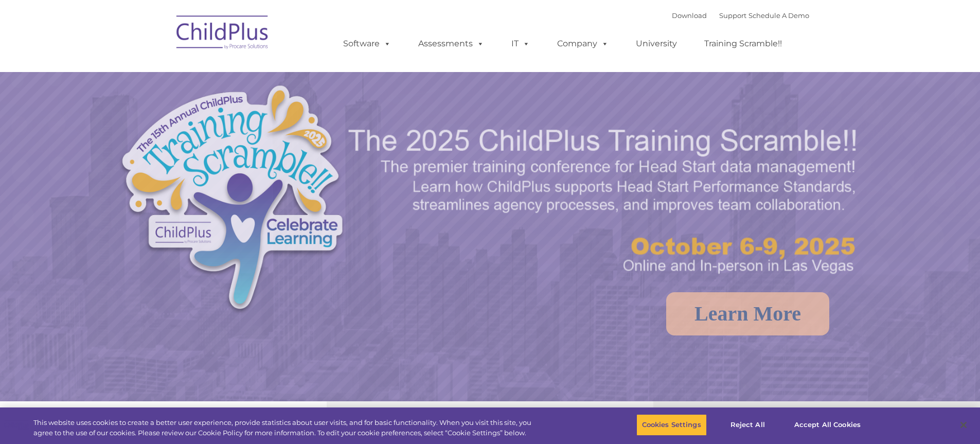 This screenshot has height=444, width=980. Describe the element at coordinates (286, 427) in the screenshot. I see `div: This website uses cookies to create a better user experience, provide statistics about user visit...` at that location.